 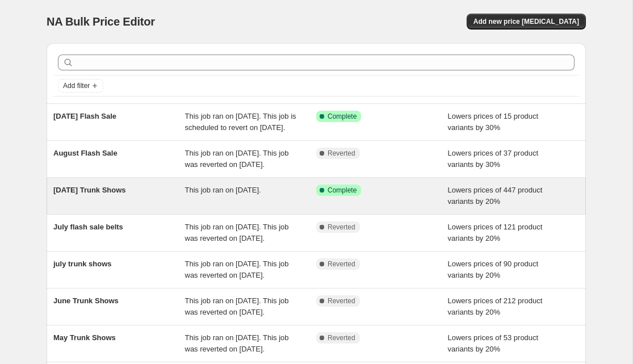 What do you see at coordinates (81, 86) in the screenshot?
I see `button: Add filter` at bounding box center [81, 86].